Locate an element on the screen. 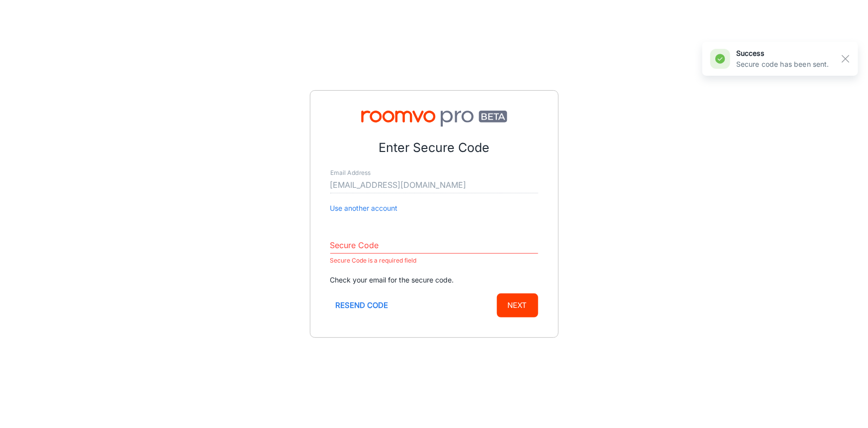 The width and height of the screenshot is (868, 428). img: Roomvo PRO Beta is located at coordinates (434, 118).